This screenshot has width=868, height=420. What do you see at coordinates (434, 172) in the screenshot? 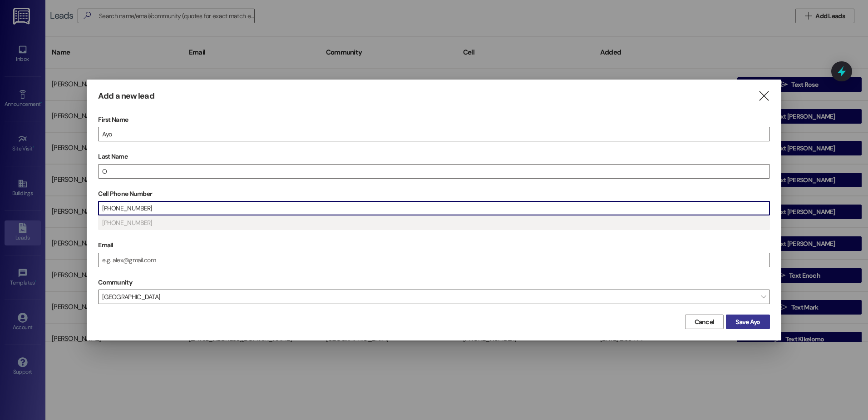
I see `input: e.g. Smith` at bounding box center [434, 172].